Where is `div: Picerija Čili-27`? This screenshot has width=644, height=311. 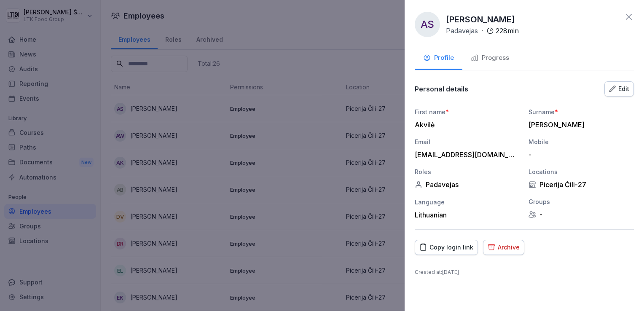 div: Picerija Čili-27 is located at coordinates (581, 184).